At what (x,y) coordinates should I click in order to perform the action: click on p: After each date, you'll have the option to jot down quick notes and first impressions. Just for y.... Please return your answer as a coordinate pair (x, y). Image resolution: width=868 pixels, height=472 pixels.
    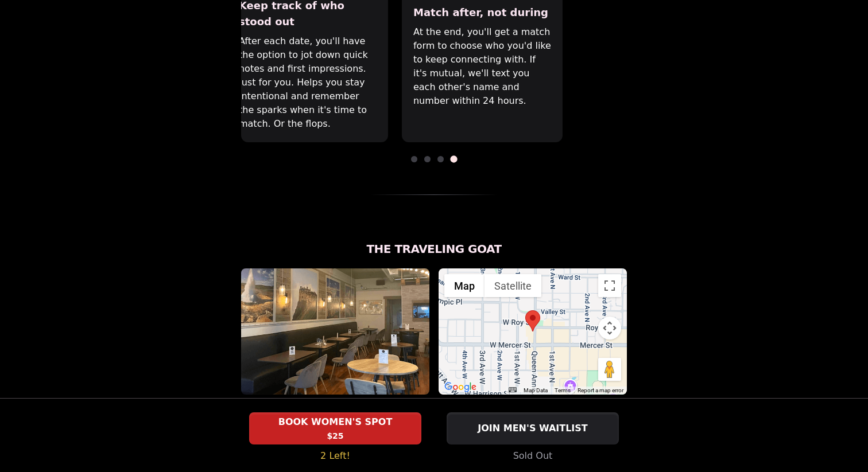
    Looking at the image, I should click on (308, 83).